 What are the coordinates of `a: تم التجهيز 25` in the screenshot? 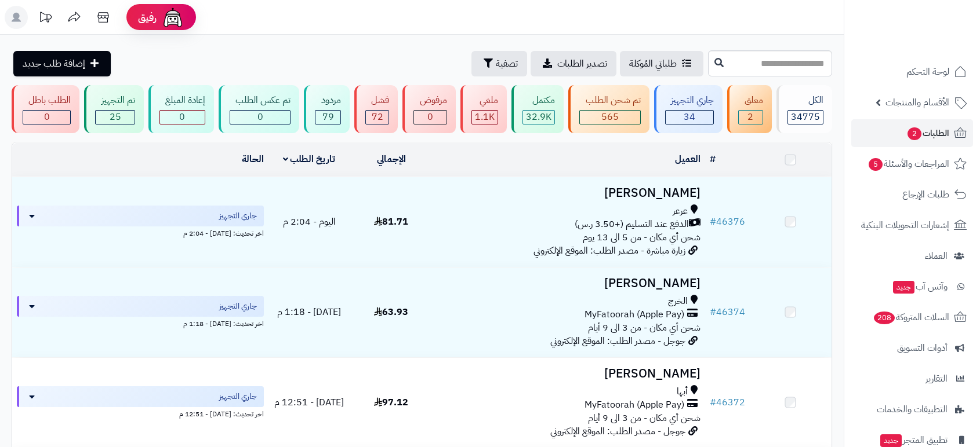 It's located at (113, 109).